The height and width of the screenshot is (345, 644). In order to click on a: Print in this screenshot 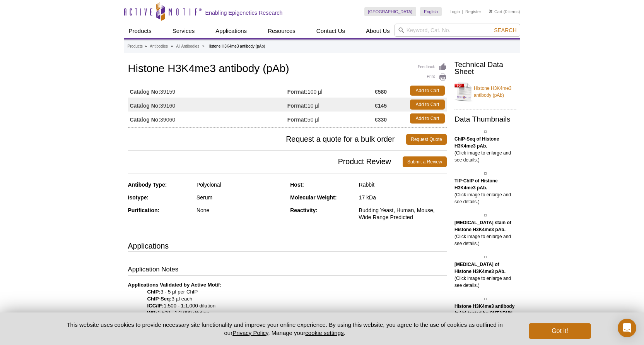, I will do `click(433, 78)`.